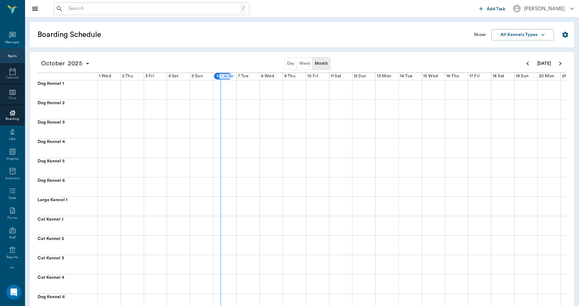  Describe the element at coordinates (384, 76) in the screenshot. I see `div: 13 Mon` at that location.